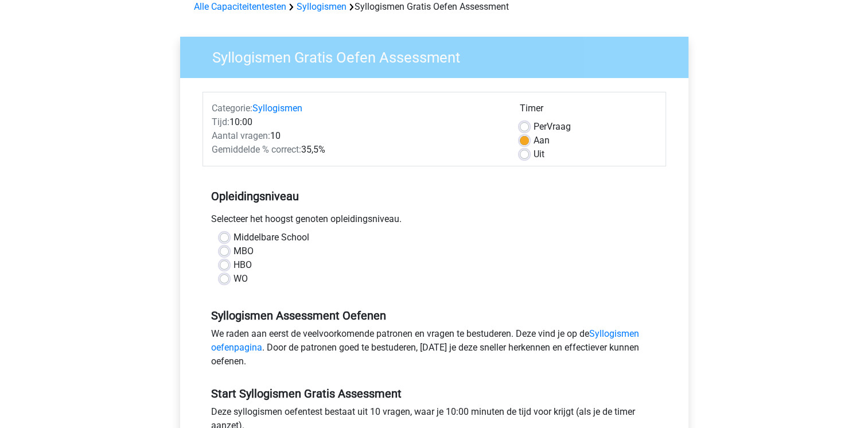 The width and height of the screenshot is (868, 428). Describe the element at coordinates (241, 279) in the screenshot. I see `label: WO` at that location.